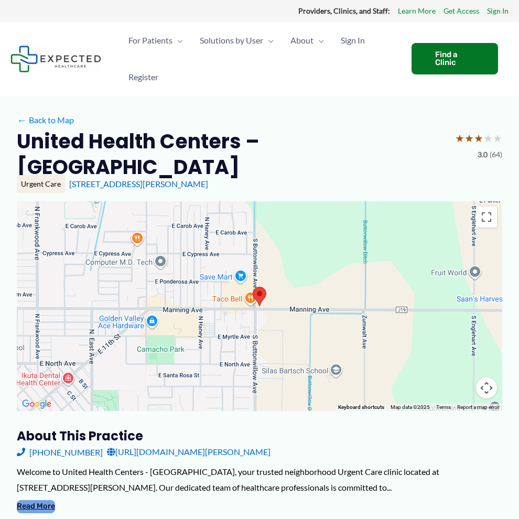 The width and height of the screenshot is (519, 519). What do you see at coordinates (156, 40) in the screenshot?
I see `a: For PatientsMenu Toggle` at bounding box center [156, 40].